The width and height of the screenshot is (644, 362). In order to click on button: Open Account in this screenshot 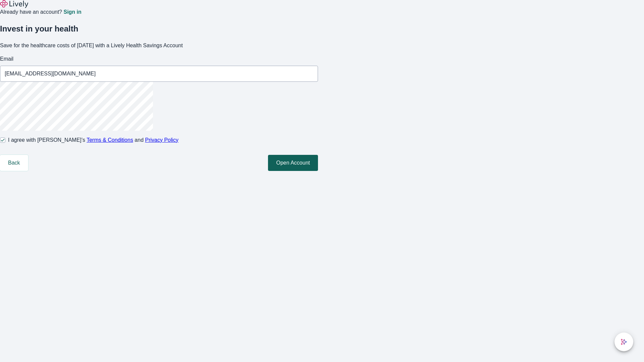, I will do `click(293, 163)`.